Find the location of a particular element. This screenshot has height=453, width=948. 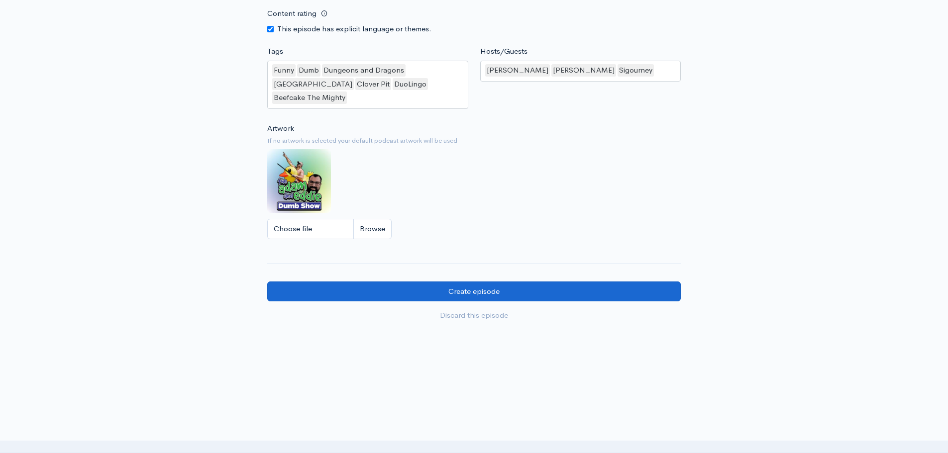

div: Dumb is located at coordinates (308, 70).